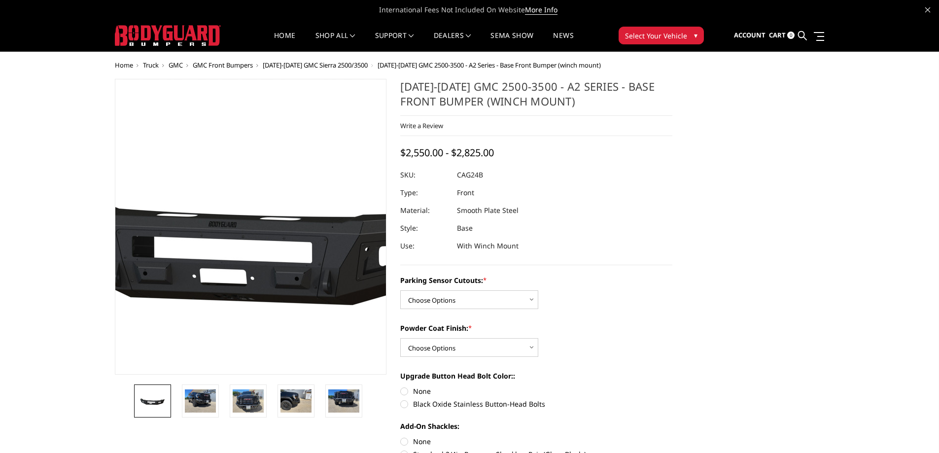 This screenshot has height=453, width=939. Describe the element at coordinates (465, 193) in the screenshot. I see `dd: Front` at that location.